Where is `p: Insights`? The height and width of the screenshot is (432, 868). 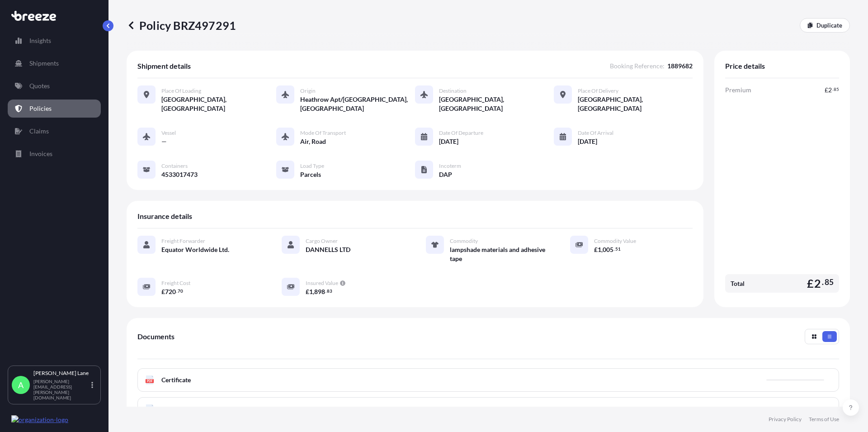 p: Insights is located at coordinates (40, 41).